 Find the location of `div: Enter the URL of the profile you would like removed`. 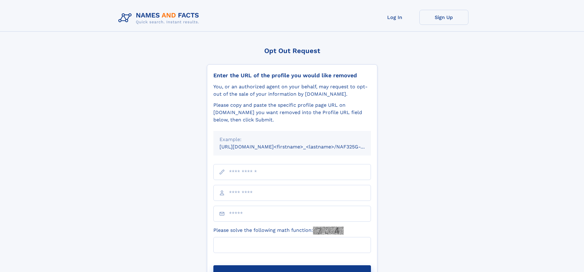

div: Enter the URL of the profile you would like removed is located at coordinates (292, 75).